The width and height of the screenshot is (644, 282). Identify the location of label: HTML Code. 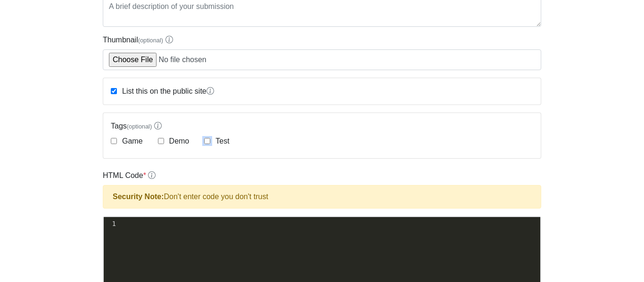
(129, 176).